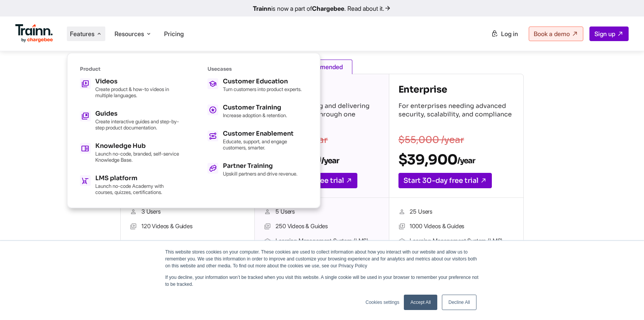 Image resolution: width=644 pixels, height=320 pixels. I want to click on h6: Usecases, so click(258, 69).